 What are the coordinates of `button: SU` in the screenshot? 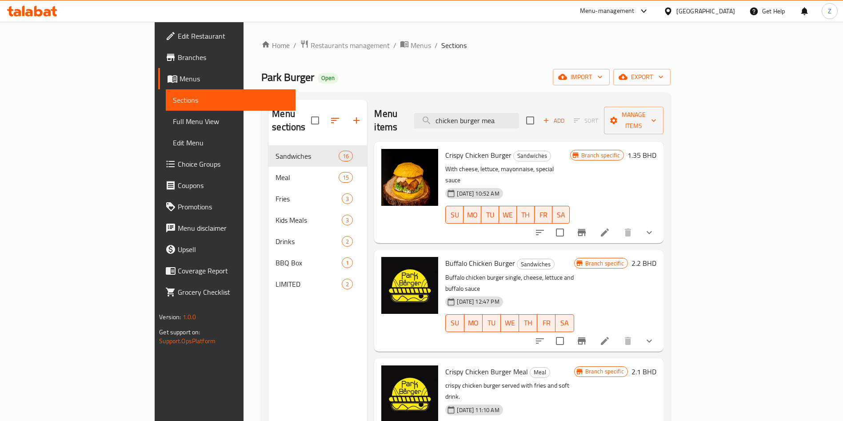 It's located at (455, 323).